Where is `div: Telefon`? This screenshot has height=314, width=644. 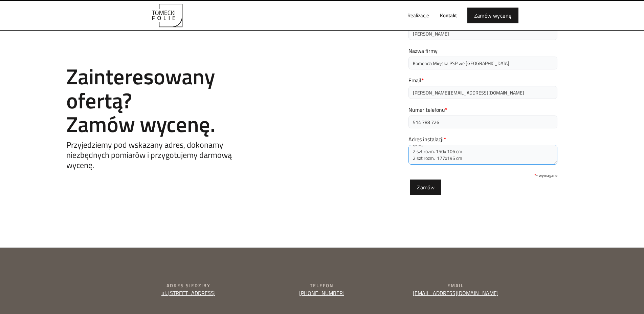 div: Telefon is located at coordinates (322, 286).